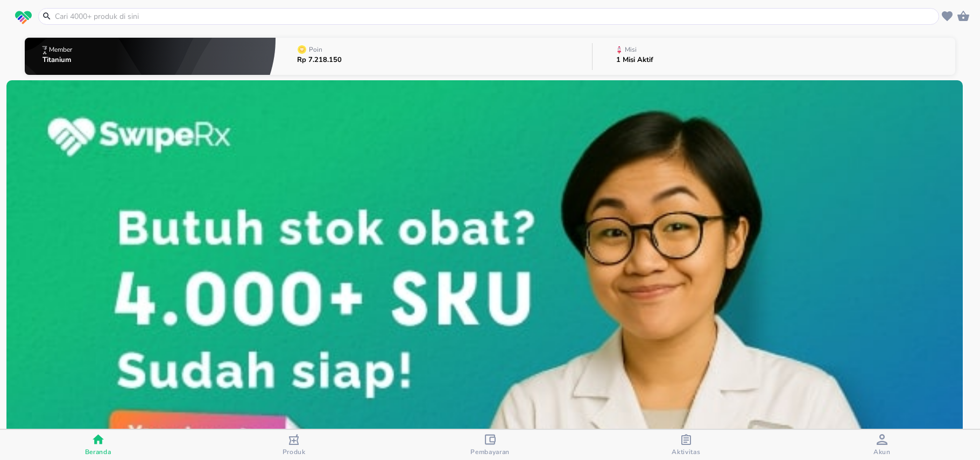 The height and width of the screenshot is (460, 980). Describe the element at coordinates (490, 445) in the screenshot. I see `button: Pembayaran` at that location.